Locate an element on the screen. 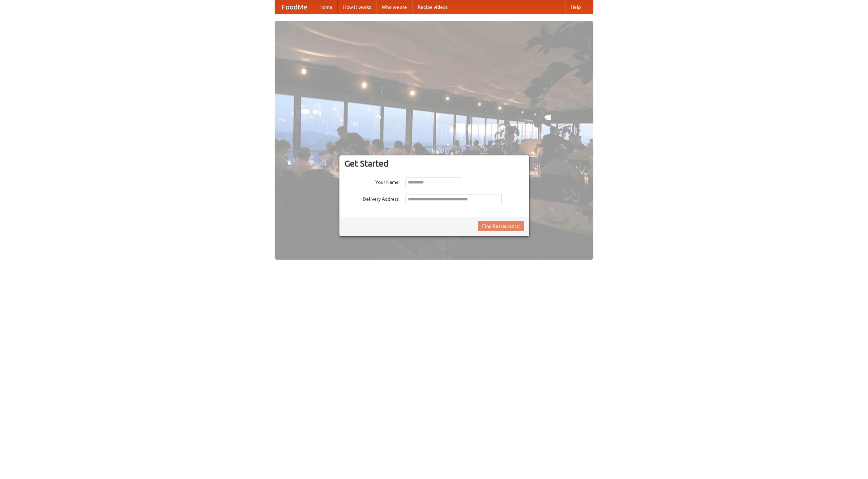  a: FoodMe is located at coordinates (294, 7).